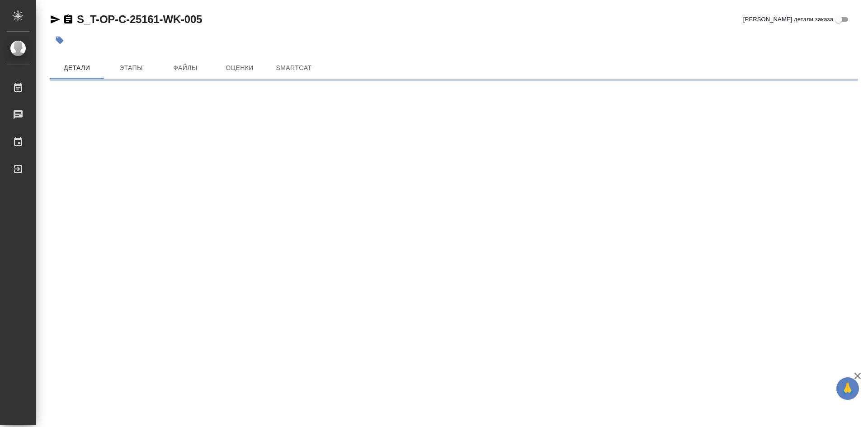 This screenshot has width=868, height=427. Describe the element at coordinates (77, 67) in the screenshot. I see `span: Детали` at that location.